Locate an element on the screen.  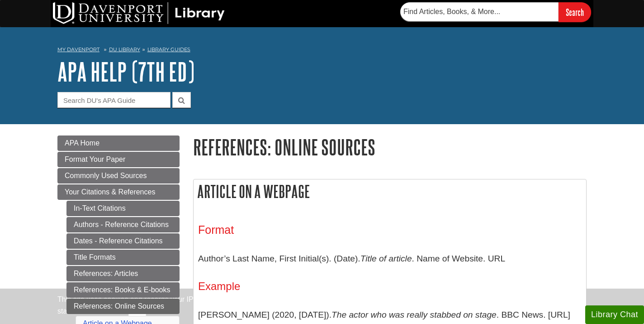
input: Find Articles, Books, & More... is located at coordinates (480, 12).